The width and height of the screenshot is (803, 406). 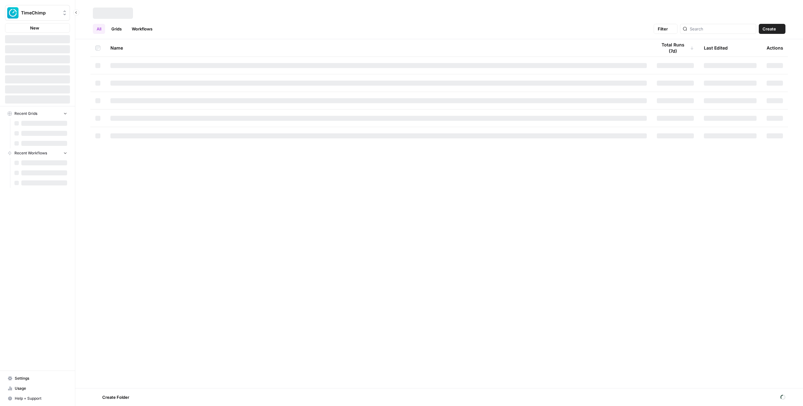 I want to click on span: Create, so click(x=769, y=29).